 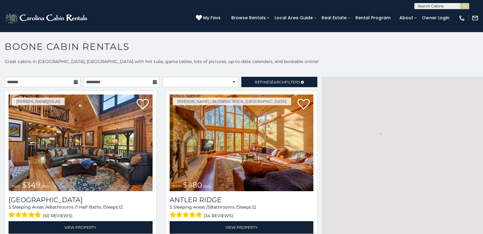 I want to click on img: Diamond Creek Lodge, so click(x=81, y=143).